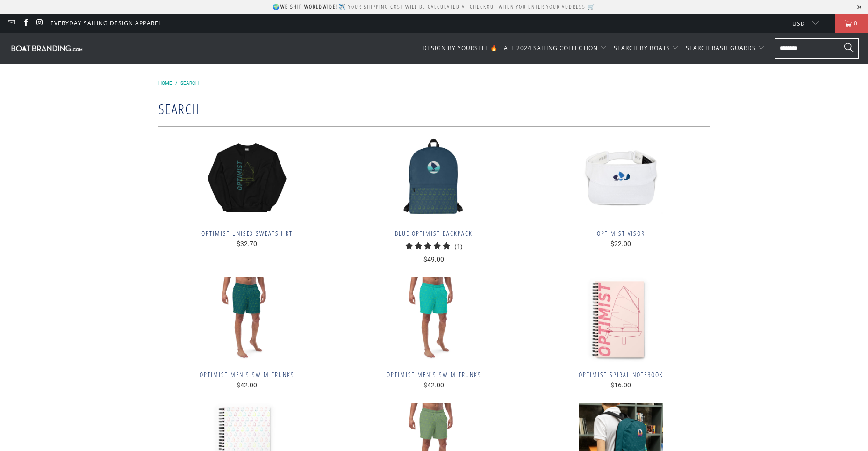 The width and height of the screenshot is (868, 451). What do you see at coordinates (247, 244) in the screenshot?
I see `span: $32.70` at bounding box center [247, 244].